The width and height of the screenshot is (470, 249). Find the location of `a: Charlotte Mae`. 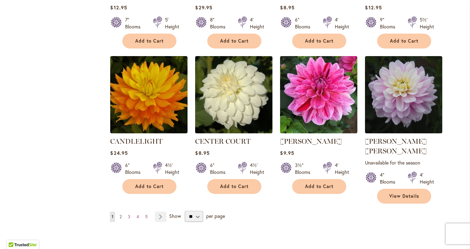

a: Charlotte Mae is located at coordinates (404, 131).